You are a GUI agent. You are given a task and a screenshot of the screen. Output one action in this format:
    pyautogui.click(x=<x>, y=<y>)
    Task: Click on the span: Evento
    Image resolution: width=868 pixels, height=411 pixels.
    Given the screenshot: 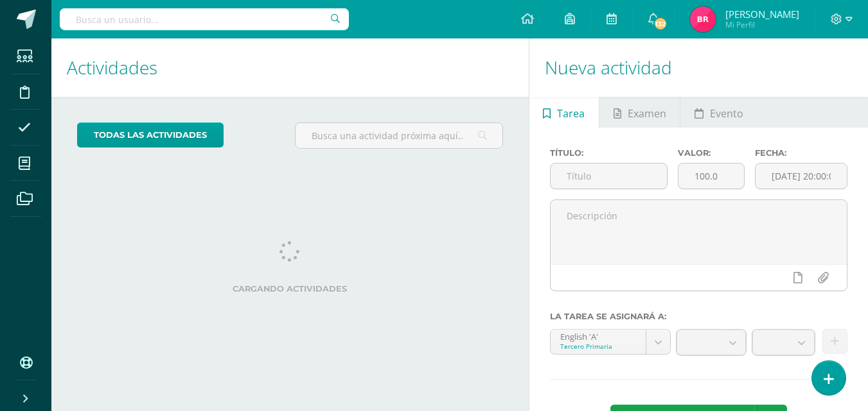 What is the action you would take?
    pyautogui.click(x=727, y=113)
    